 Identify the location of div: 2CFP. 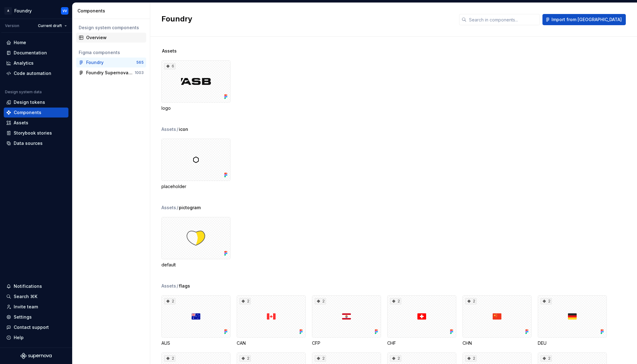
(347, 321).